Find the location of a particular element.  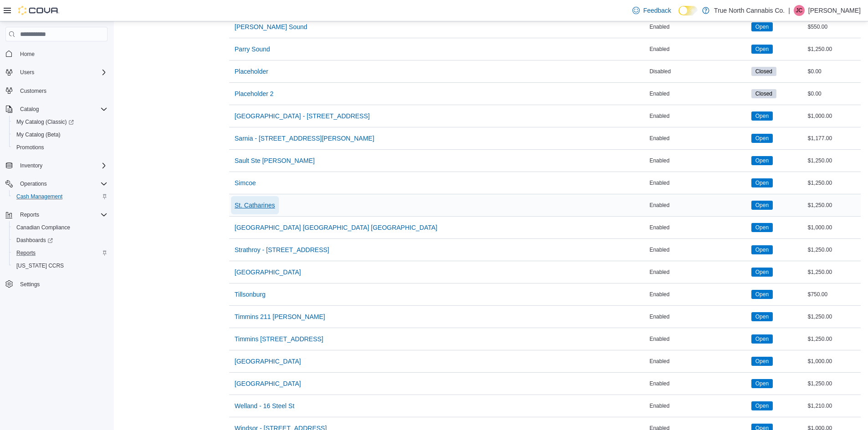

a: Dashboards is located at coordinates (35, 241).